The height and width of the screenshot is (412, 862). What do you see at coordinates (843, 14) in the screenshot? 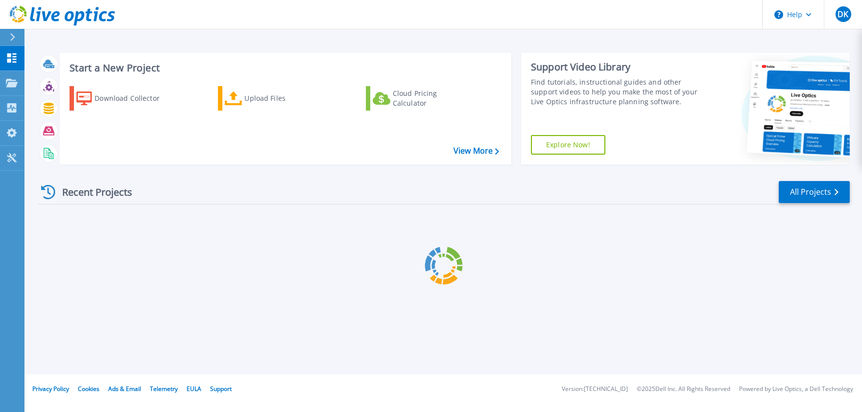
I see `span: DK` at bounding box center [843, 14].